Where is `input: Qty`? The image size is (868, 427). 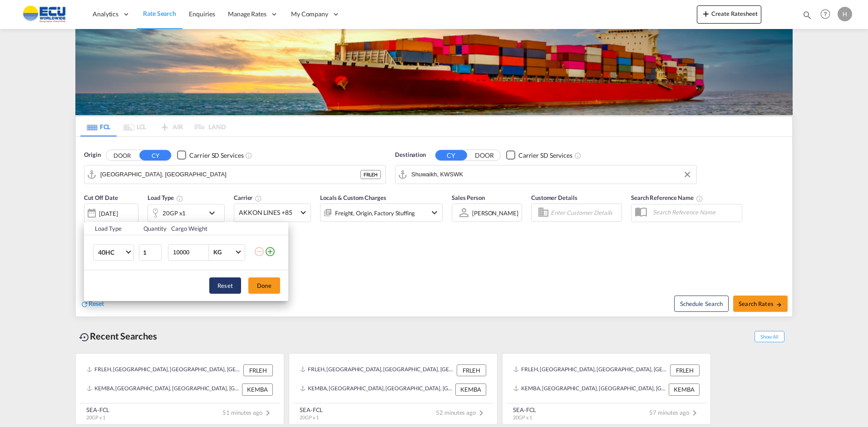 input: Qty is located at coordinates (150, 252).